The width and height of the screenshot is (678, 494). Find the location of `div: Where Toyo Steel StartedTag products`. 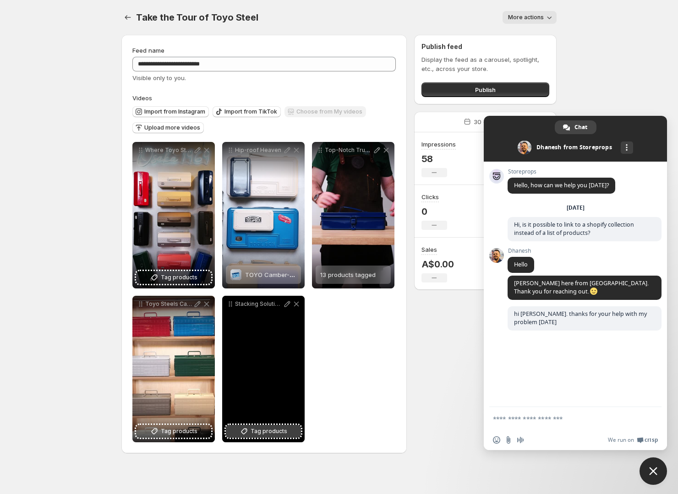

div: Where Toyo Steel StartedTag products is located at coordinates (174, 215).